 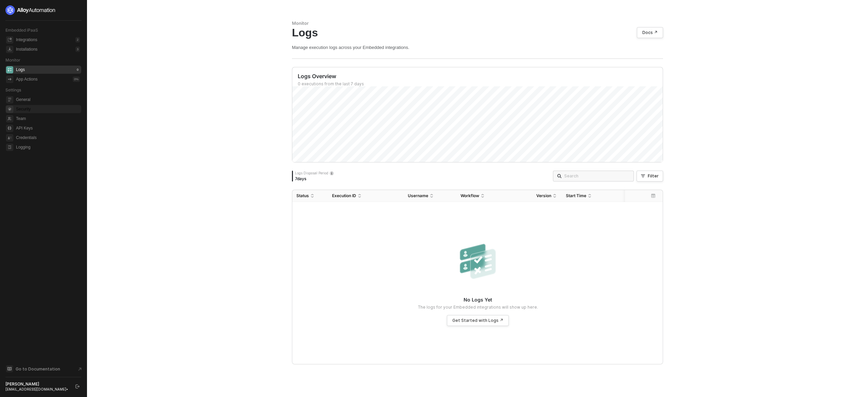 I want to click on span: Go to Documentation, so click(x=38, y=369).